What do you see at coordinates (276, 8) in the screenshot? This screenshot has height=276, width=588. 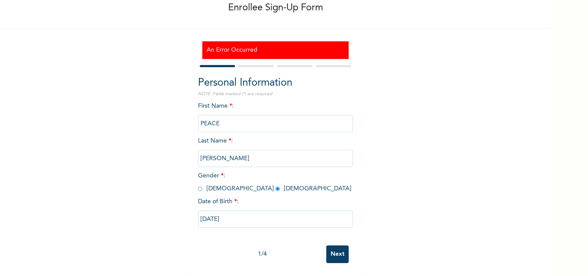 I see `p: Enrollee Sign-Up Form` at bounding box center [276, 8].